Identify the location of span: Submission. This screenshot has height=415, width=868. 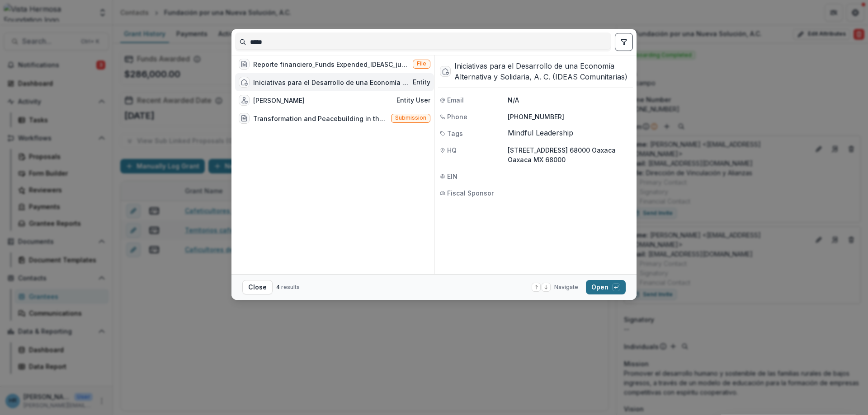
(410, 118).